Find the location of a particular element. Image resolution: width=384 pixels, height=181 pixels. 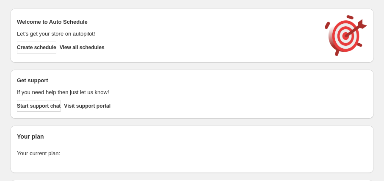

button: Create schedule is located at coordinates (36, 47).